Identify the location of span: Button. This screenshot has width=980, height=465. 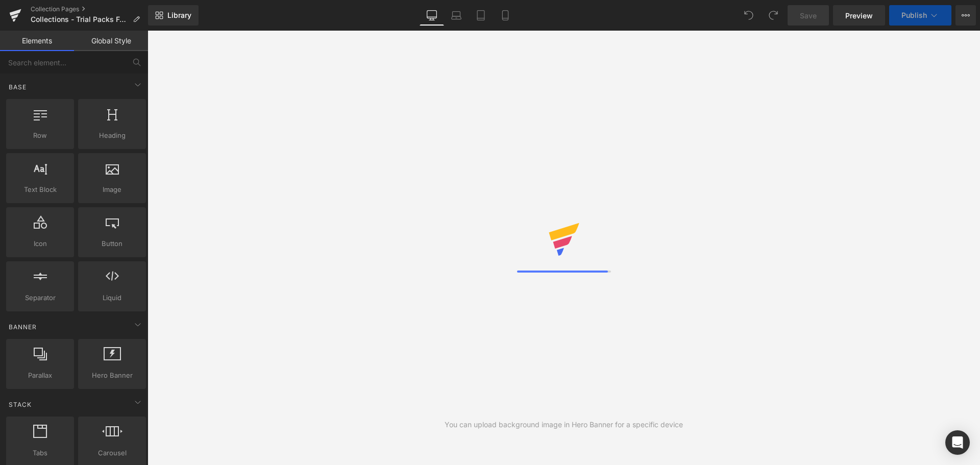
(112, 243).